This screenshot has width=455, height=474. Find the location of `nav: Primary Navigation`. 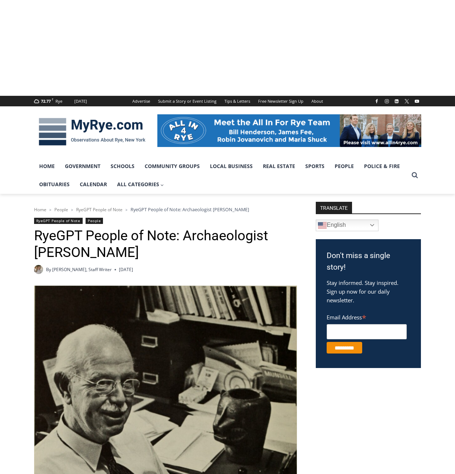

nav: Primary Navigation is located at coordinates (221, 175).